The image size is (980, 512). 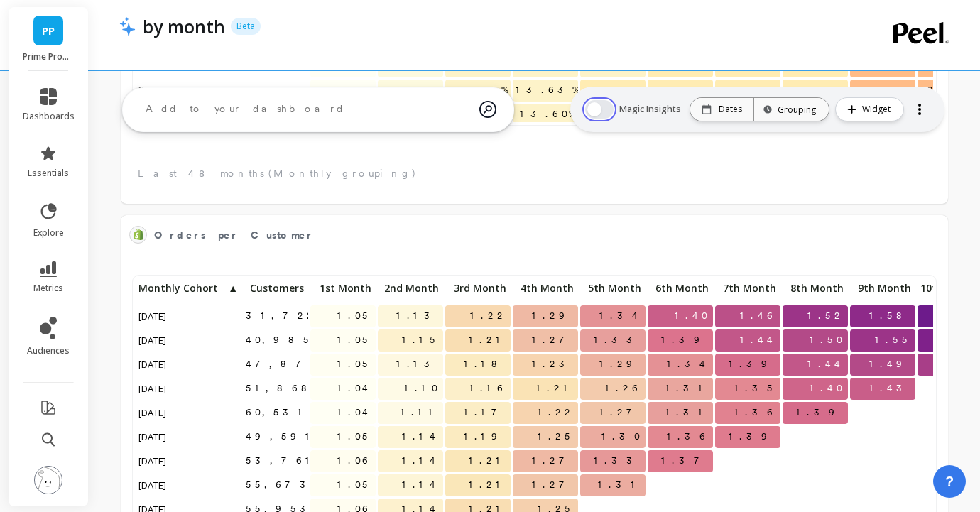 I want to click on span: 47,877, so click(x=286, y=365).